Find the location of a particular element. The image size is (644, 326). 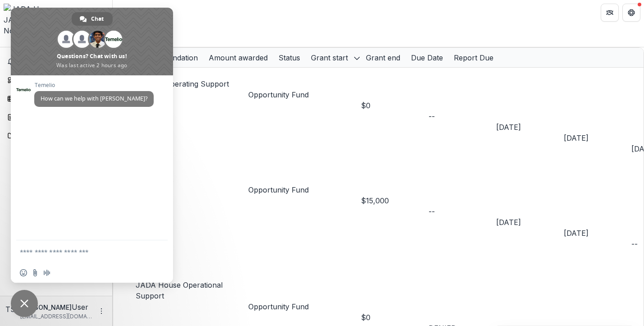

div: Terri Shields is located at coordinates (11, 309).